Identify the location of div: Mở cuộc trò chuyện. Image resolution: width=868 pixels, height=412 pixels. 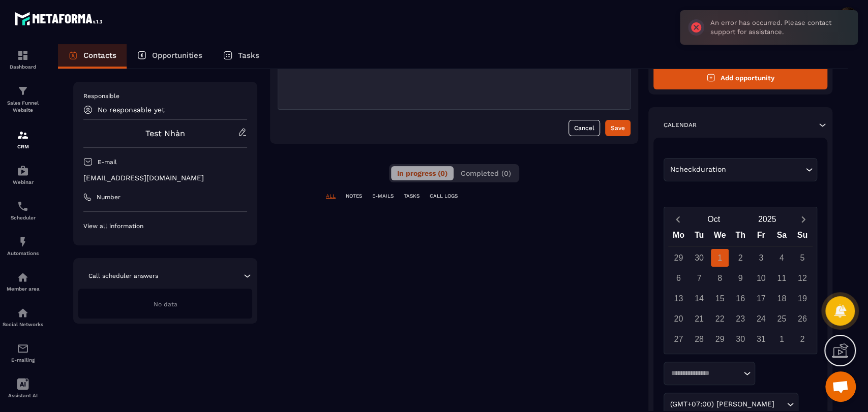
(841, 387).